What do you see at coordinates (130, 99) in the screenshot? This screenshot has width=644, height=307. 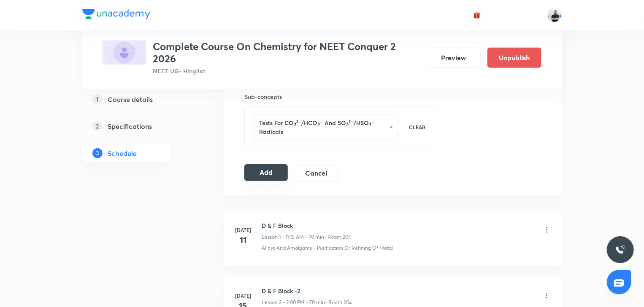 I see `h5: Course details` at bounding box center [130, 99].